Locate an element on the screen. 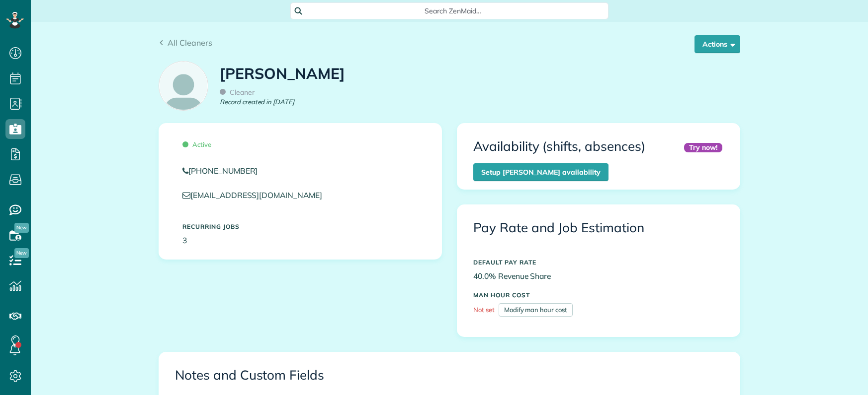  div: Try now! is located at coordinates (703, 147).